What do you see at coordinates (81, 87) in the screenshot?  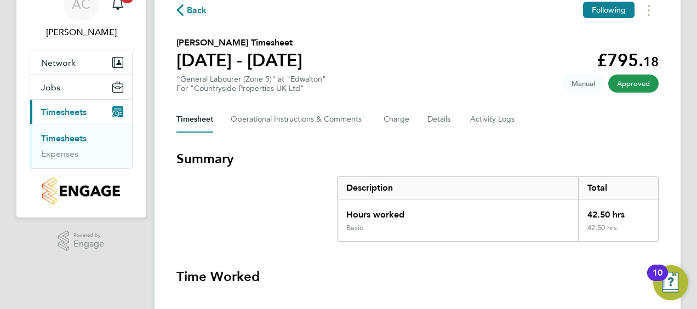 I see `button: Jobs` at bounding box center [81, 87].